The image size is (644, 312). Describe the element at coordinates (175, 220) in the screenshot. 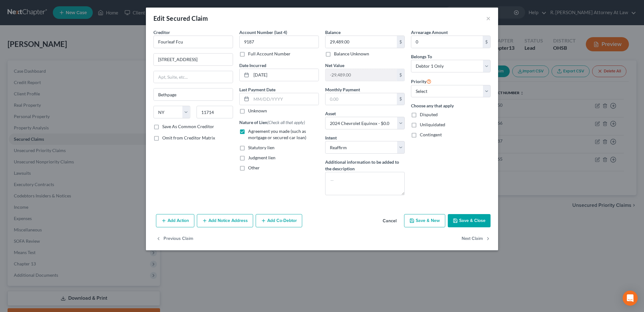

I see `button: Add Action` at that location.